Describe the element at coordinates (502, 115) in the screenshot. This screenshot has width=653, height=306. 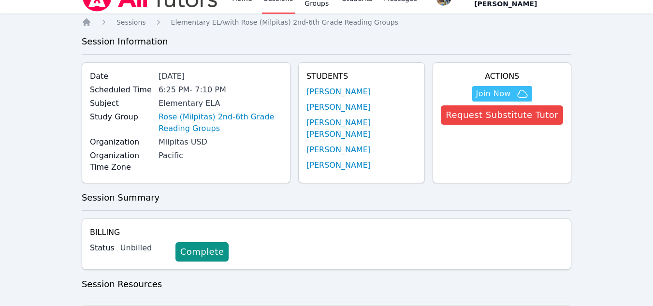
I see `button: Request Substitute Tutor` at that location.